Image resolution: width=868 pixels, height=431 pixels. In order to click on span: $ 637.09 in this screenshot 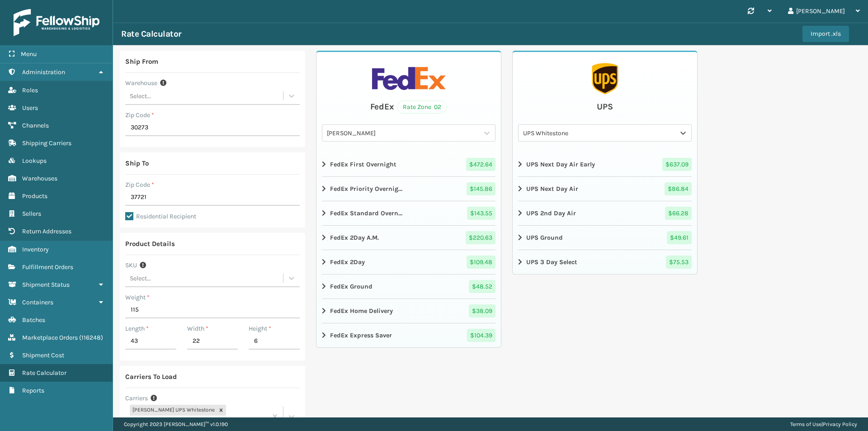, I will do `click(677, 164)`.